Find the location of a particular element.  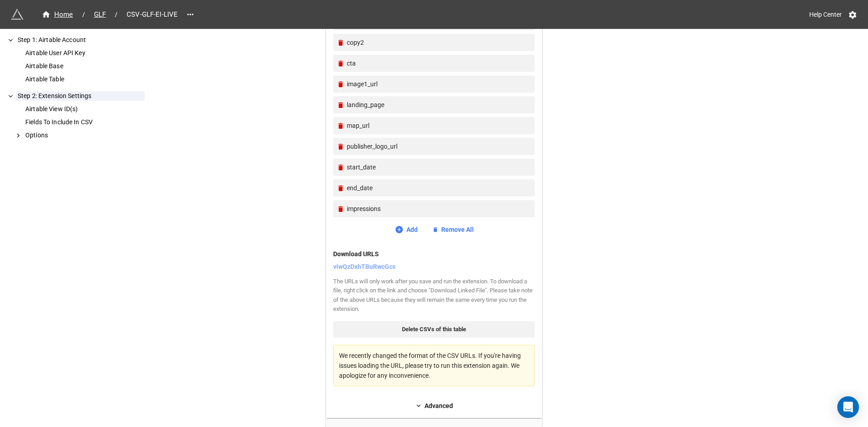

div: Airtable Table is located at coordinates (84, 79).